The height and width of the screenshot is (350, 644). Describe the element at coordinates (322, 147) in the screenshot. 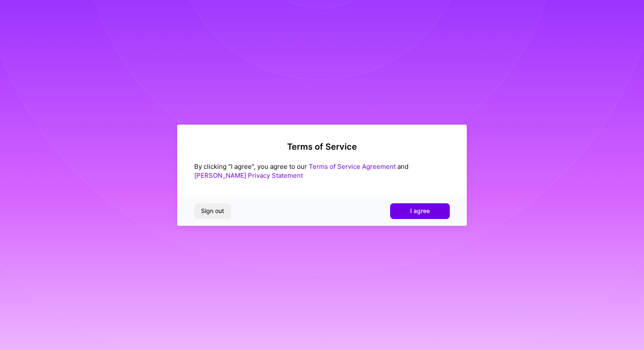

I see `h2: Terms of Service` at that location.